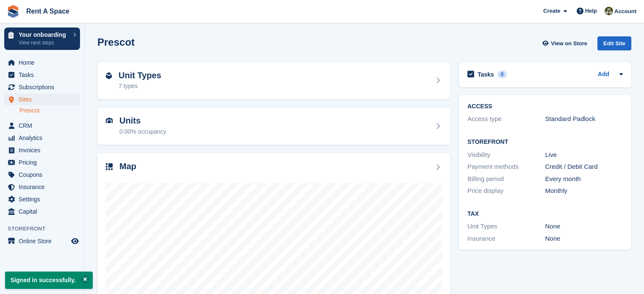  Describe the element at coordinates (109, 76) in the screenshot. I see `img: unit-type-icn-2b2737a686de81e16bb02015468b77c625bbabd49415b5ef34ead5e3b44a266d.svg` at that location.